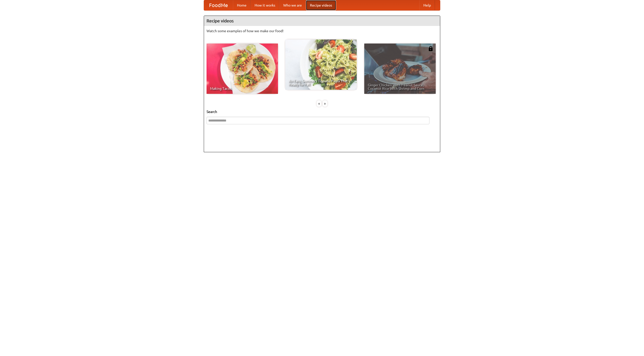 This screenshot has height=356, width=644. Describe the element at coordinates (219, 5) in the screenshot. I see `a: FoodMe` at that location.